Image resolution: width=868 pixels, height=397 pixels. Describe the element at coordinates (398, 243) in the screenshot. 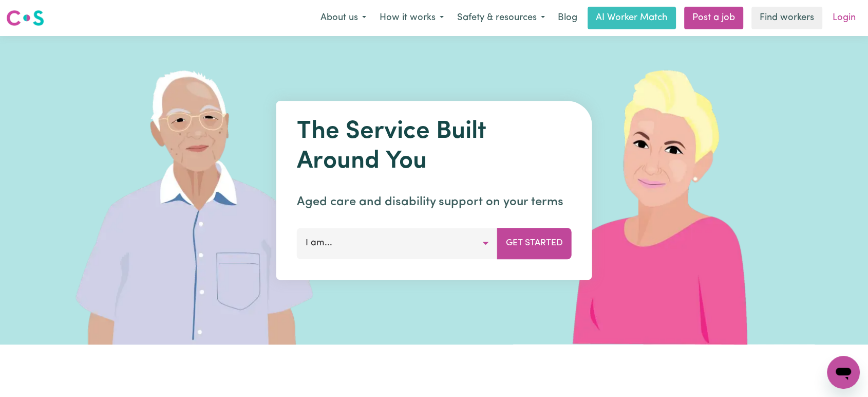

I see `button: I am...` at that location.